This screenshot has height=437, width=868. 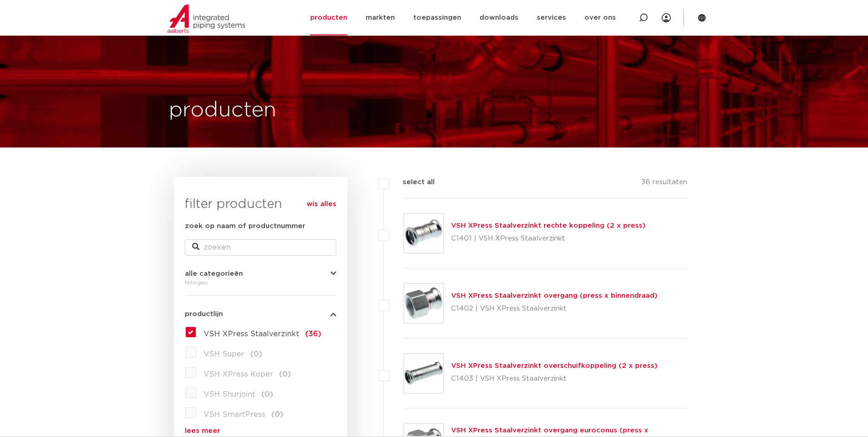 I want to click on img: Thumbnail for VSH XPress Staalverzinkt overschuifkoppeling (2 x press), so click(x=423, y=374).